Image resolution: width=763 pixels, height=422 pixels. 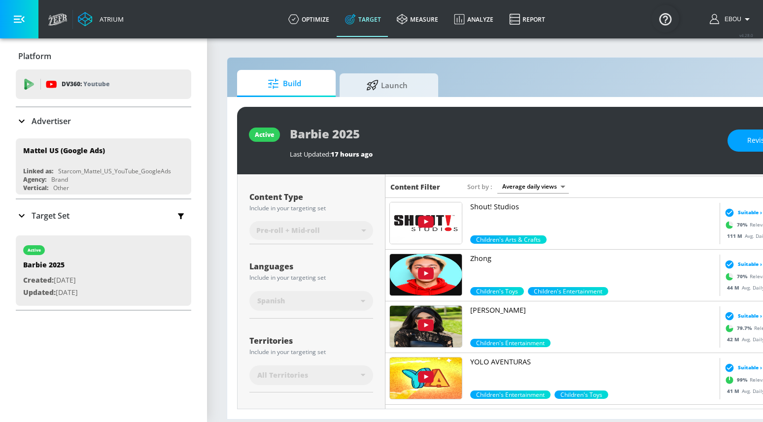 I want to click on div: DV360: Youtube, so click(x=103, y=84).